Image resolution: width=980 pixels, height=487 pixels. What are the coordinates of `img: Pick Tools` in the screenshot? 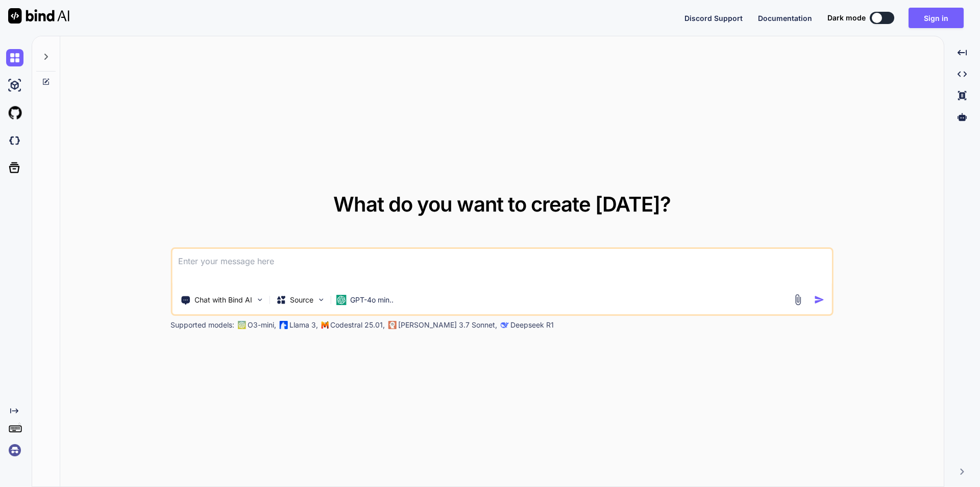 It's located at (259, 299).